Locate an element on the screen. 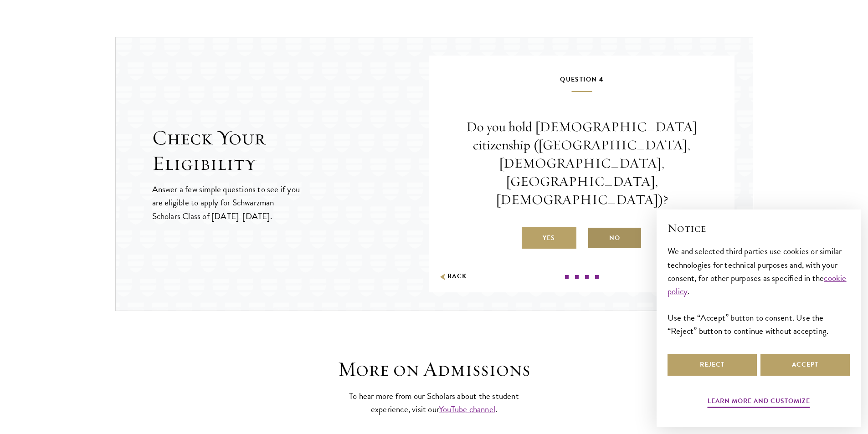 This screenshot has height=434, width=868. label: Yes is located at coordinates (549, 238).